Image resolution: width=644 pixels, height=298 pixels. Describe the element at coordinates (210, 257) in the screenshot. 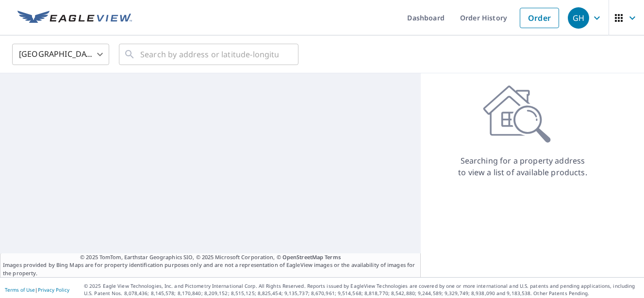

I see `span: © 2025 TomTom, Earthstar Geographics SIO, © 2025 Microsoft Corporation, ©` at that location.